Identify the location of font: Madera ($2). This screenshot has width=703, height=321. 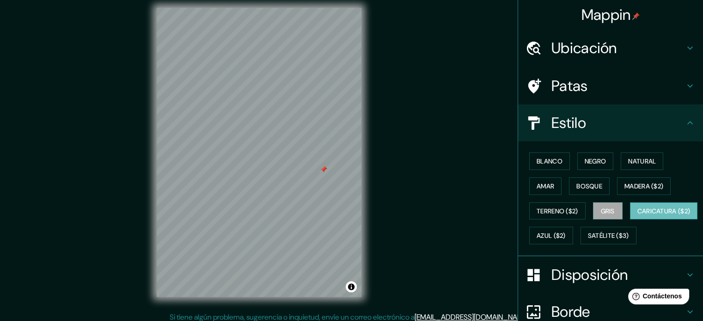
(644, 186).